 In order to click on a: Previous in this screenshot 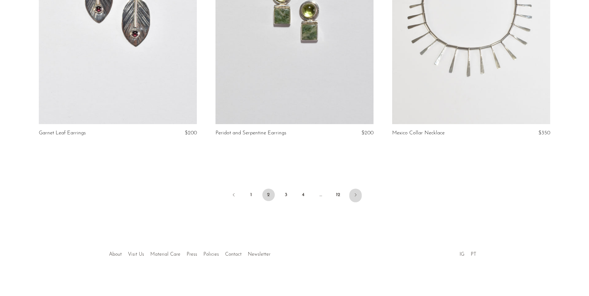, I will do `click(234, 196)`.